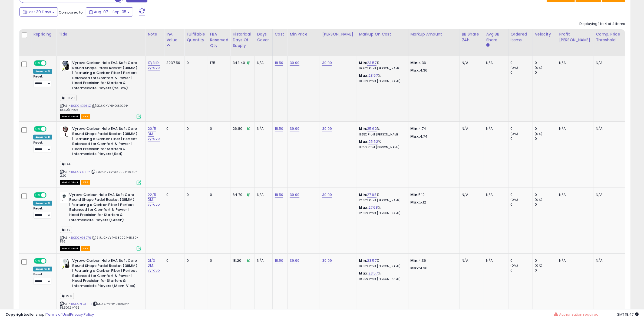 Image resolution: width=644 pixels, height=320 pixels. What do you see at coordinates (39, 12) in the screenshot?
I see `span: Last 30 Days` at bounding box center [39, 12].